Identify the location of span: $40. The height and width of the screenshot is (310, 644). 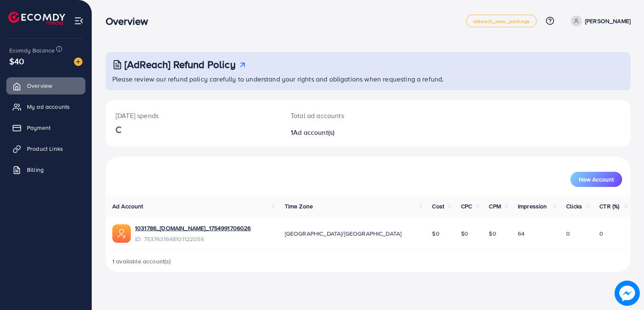
(17, 61).